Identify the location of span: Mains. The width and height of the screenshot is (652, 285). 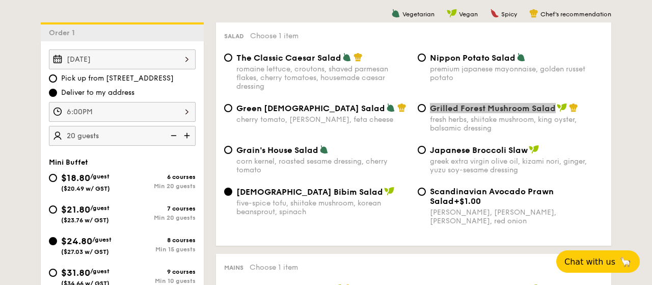
(234, 267).